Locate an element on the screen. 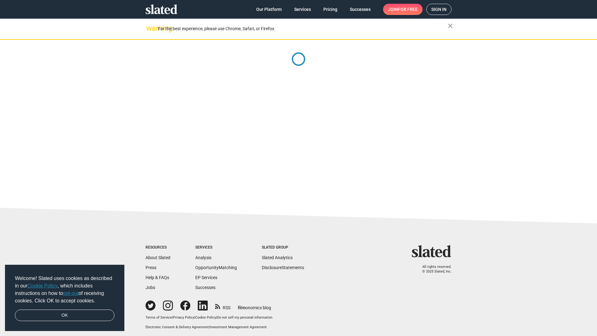 The height and width of the screenshot is (336, 597). span: Join is located at coordinates (403, 9).